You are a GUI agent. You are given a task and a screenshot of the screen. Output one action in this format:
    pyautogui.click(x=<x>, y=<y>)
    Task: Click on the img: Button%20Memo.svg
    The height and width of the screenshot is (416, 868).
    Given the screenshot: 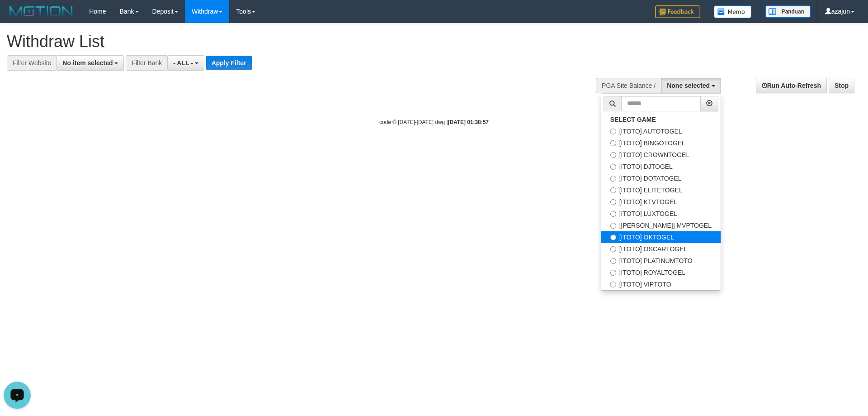 What is the action you would take?
    pyautogui.click(x=733, y=12)
    